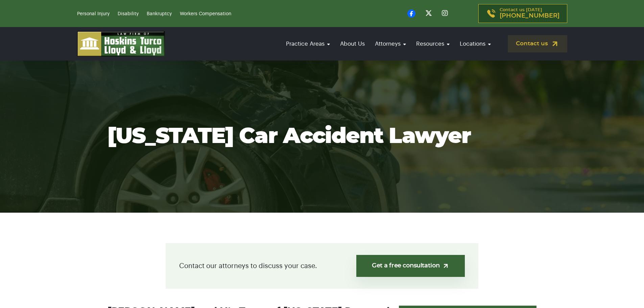 Image resolution: width=644 pixels, height=308 pixels. Describe the element at coordinates (128, 14) in the screenshot. I see `a: Disability` at that location.